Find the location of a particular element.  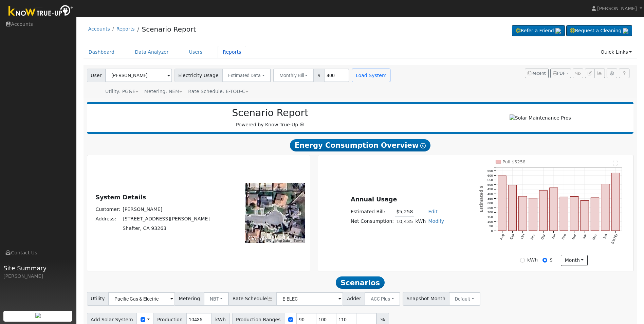

td: Customer: is located at coordinates (108, 210).